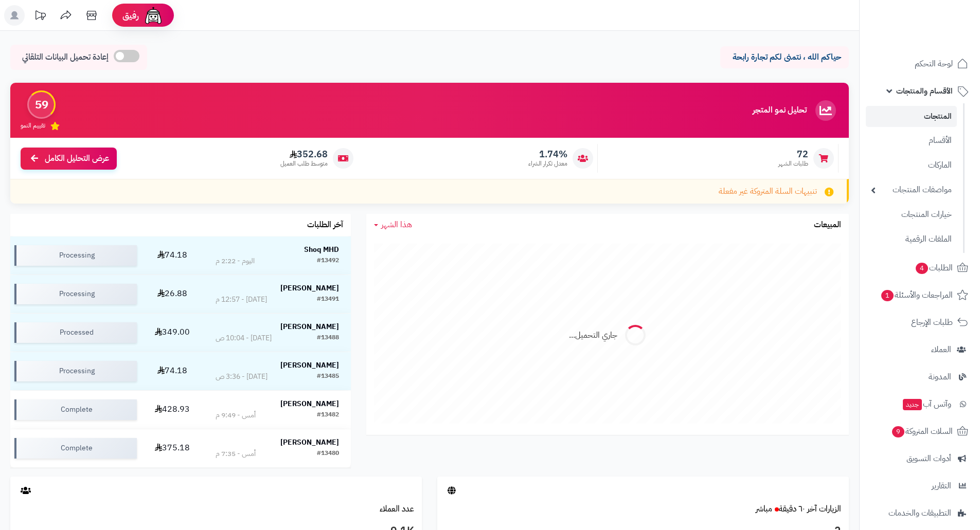 The width and height of the screenshot is (980, 530). What do you see at coordinates (932, 323) in the screenshot?
I see `span: طلبات الإرجاع` at bounding box center [932, 323].